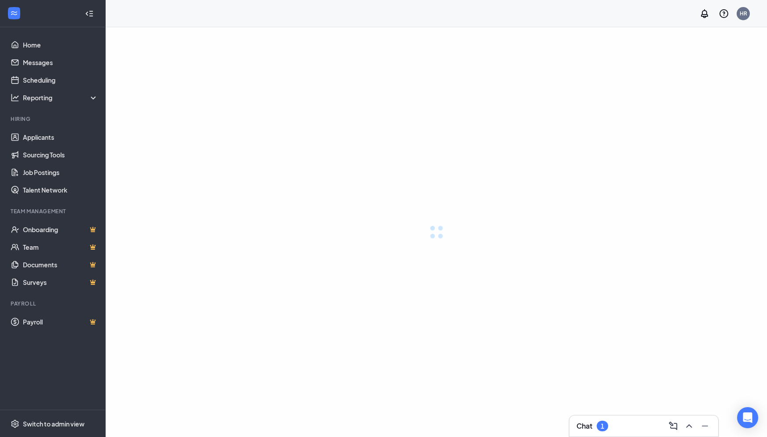 The image size is (767, 437). What do you see at coordinates (61, 98) in the screenshot?
I see `div: Reporting` at bounding box center [61, 98].